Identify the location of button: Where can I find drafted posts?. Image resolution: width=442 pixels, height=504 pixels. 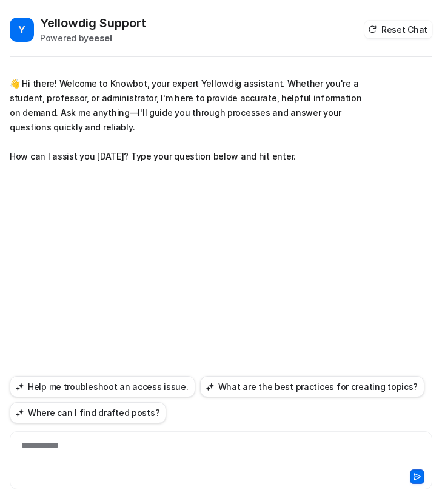
(88, 412).